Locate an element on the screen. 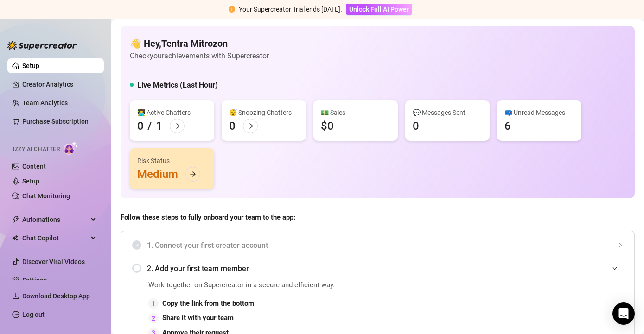 The image size is (644, 334). h5: Live Metrics (Last Hour) is located at coordinates (177, 86).